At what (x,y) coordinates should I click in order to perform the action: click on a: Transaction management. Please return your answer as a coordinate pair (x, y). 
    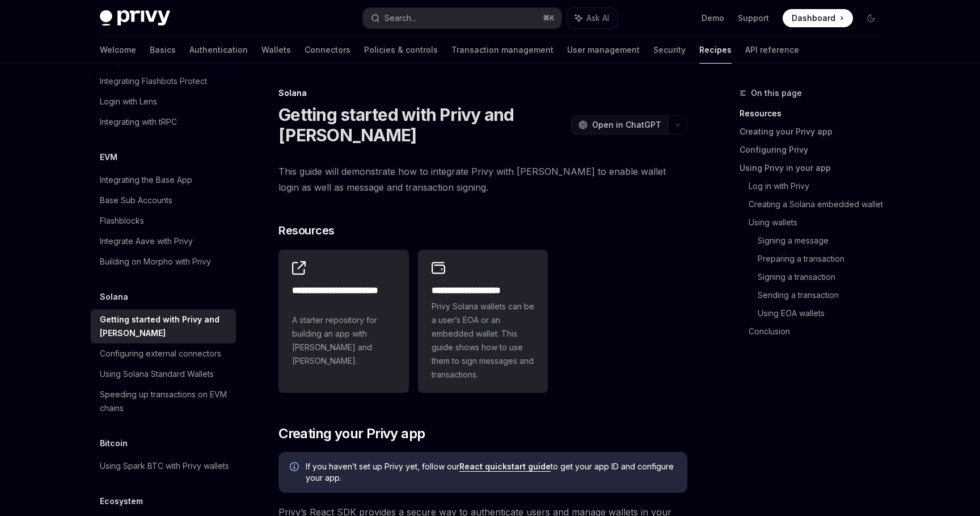
    Looking at the image, I should click on (503, 50).